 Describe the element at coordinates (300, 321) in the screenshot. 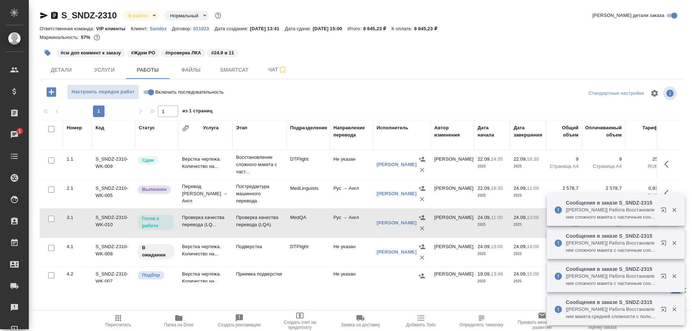

I see `button: Создать счет на предоплату` at that location.